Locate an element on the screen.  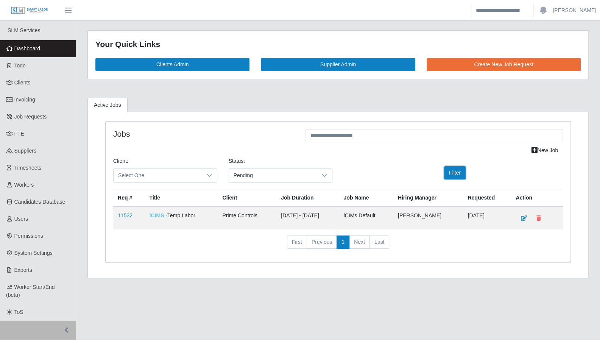
span: ToS is located at coordinates (19, 312).